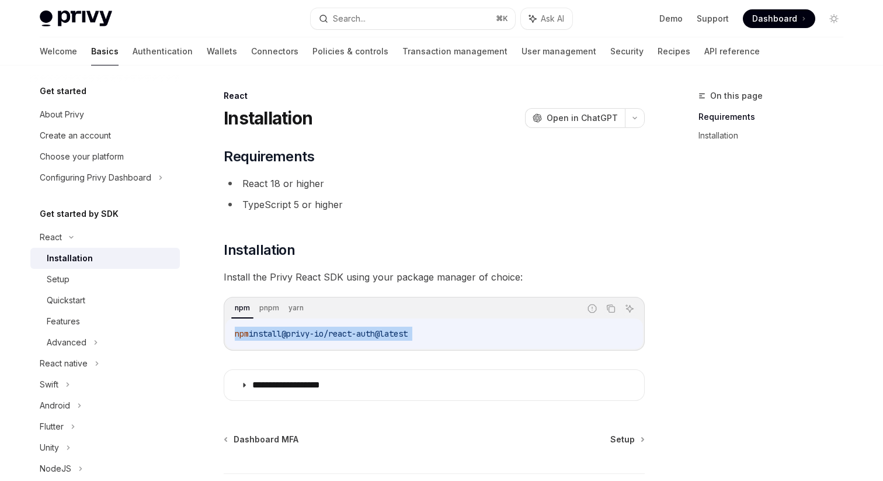 This screenshot has width=883, height=481. What do you see at coordinates (63, 321) in the screenshot?
I see `div: Features` at bounding box center [63, 321].